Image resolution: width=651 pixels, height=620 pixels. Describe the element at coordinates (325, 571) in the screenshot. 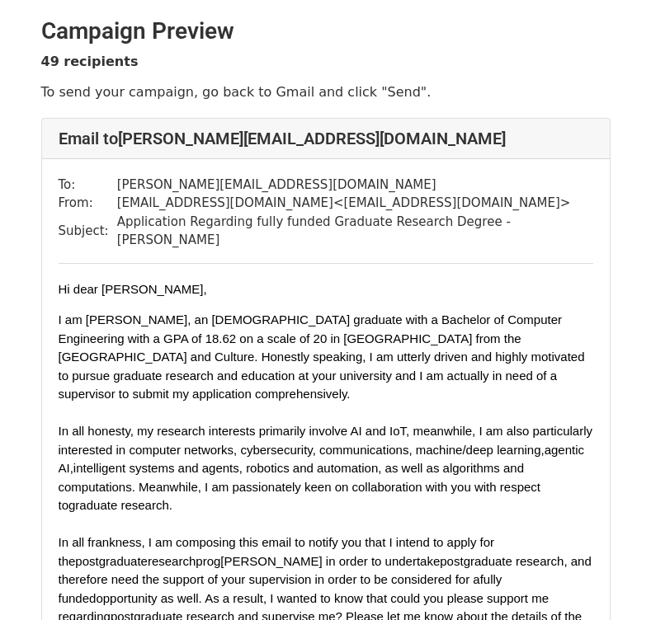

I see `span: rese arch, and therefore need the support of your supervision in order to be considered for a` at that location.